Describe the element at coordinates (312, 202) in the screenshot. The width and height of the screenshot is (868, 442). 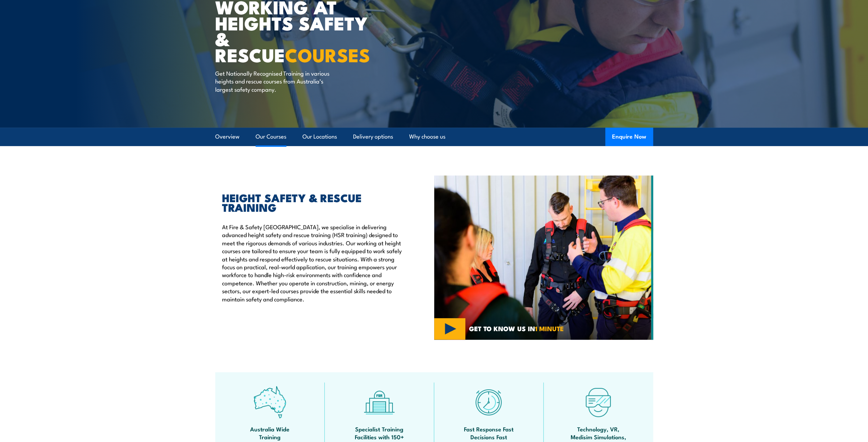
I see `h2: HEIGHT SAFETY & RESCUE TRAINING` at that location.